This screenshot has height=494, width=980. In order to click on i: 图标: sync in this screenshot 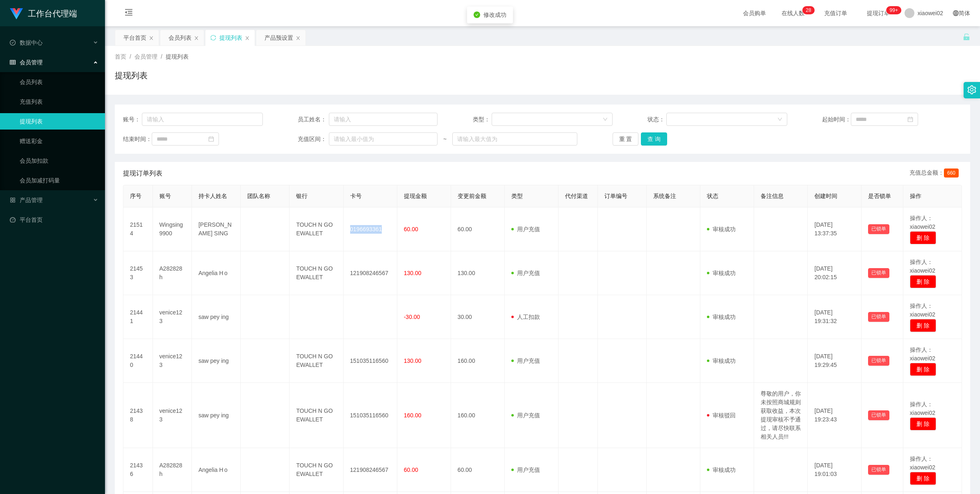, I will do `click(213, 38)`.